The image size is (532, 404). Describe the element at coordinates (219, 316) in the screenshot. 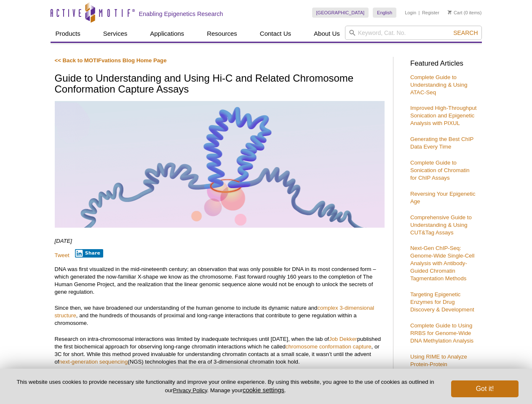

I see `p: Since then, we have broadened our understanding of the human genome to include its dynamic nature...` at that location.